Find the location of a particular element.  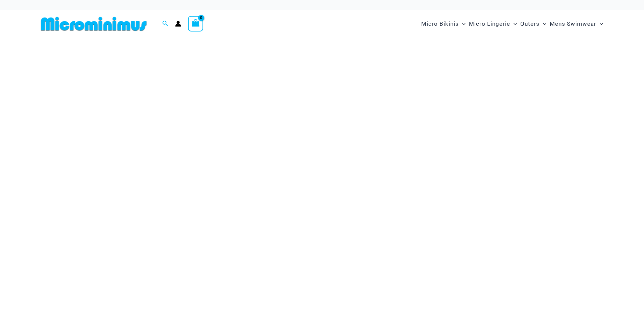

span: Outers is located at coordinates (530, 23).